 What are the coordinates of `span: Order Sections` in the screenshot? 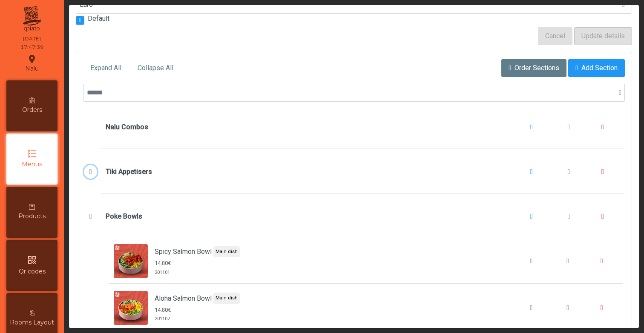 It's located at (537, 68).